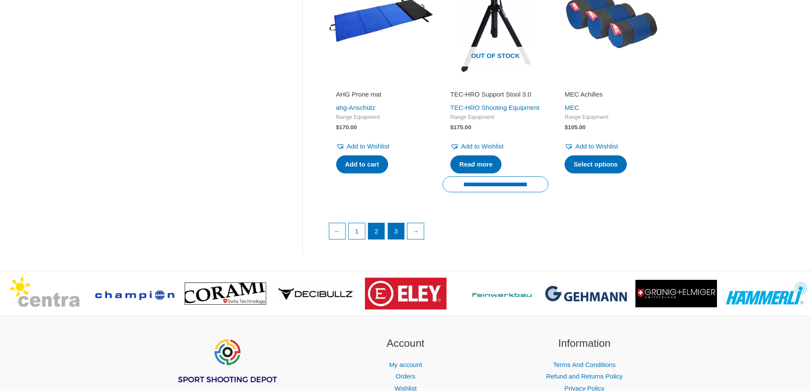  What do you see at coordinates (496, 234) in the screenshot?
I see `nav: Product Pagination` at bounding box center [496, 234].